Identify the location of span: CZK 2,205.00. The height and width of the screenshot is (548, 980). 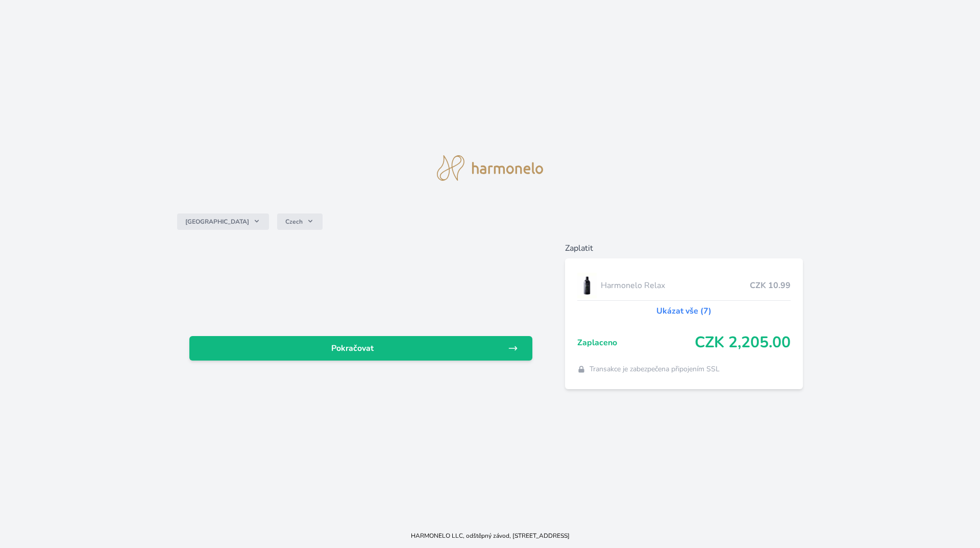
(743, 342).